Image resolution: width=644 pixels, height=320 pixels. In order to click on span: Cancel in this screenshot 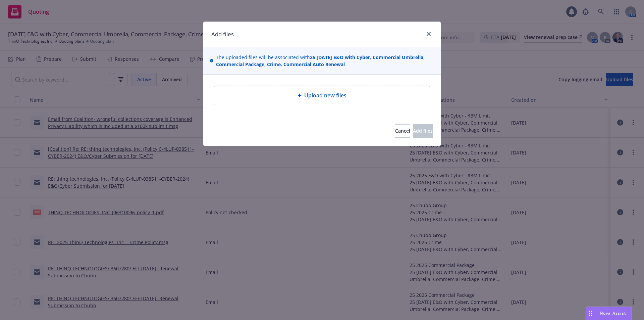, I will do `click(403, 130)`.